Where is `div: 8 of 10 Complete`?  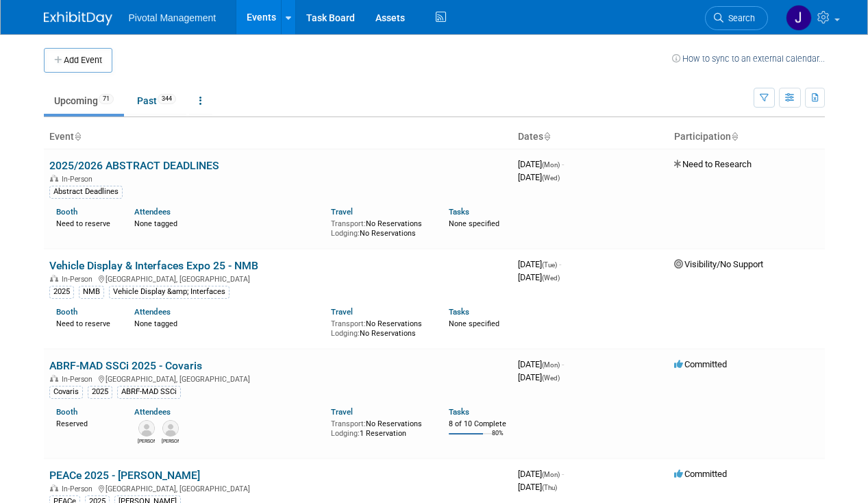 div: 8 of 10 Complete is located at coordinates (478, 424).